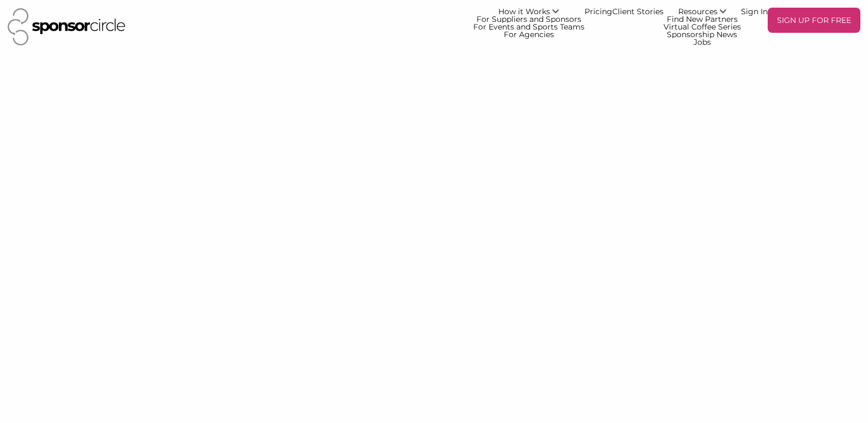  Describe the element at coordinates (703, 42) in the screenshot. I see `a: Jobs` at that location.